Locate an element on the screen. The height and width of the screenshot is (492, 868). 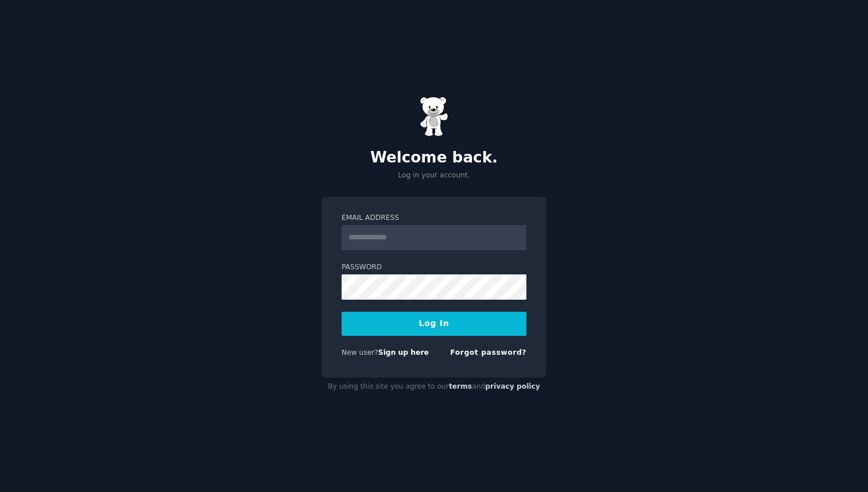
h2: Welcome back. is located at coordinates (434, 158).